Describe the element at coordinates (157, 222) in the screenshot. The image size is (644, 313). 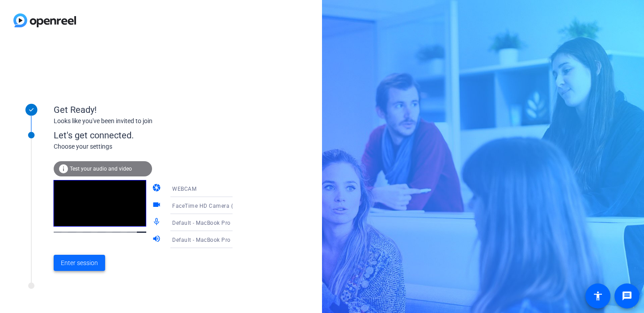
I see `mat-icon: mic_none` at that location.